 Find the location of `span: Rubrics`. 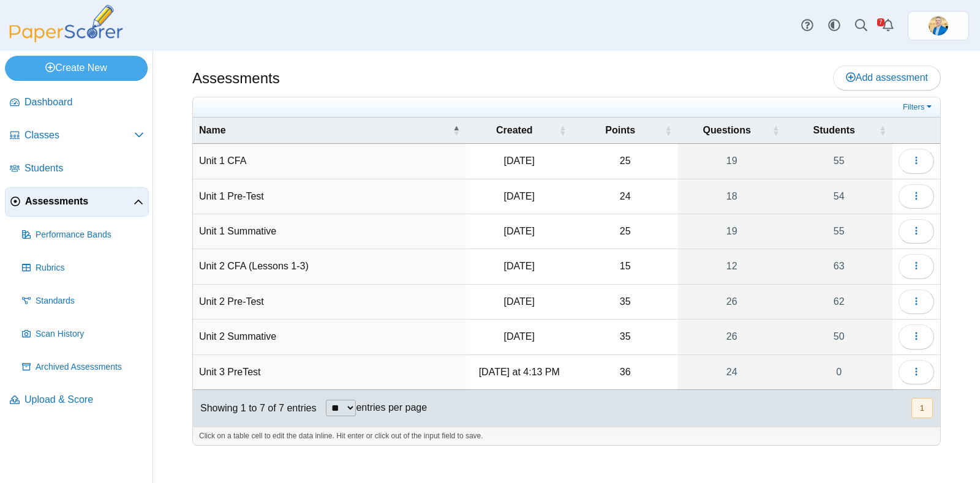

span: Rubrics is located at coordinates (90, 268).